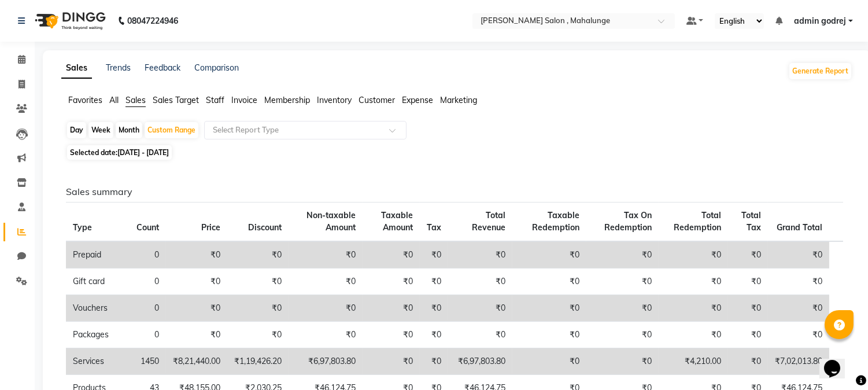  What do you see at coordinates (129, 130) in the screenshot?
I see `div: Month` at bounding box center [129, 130].